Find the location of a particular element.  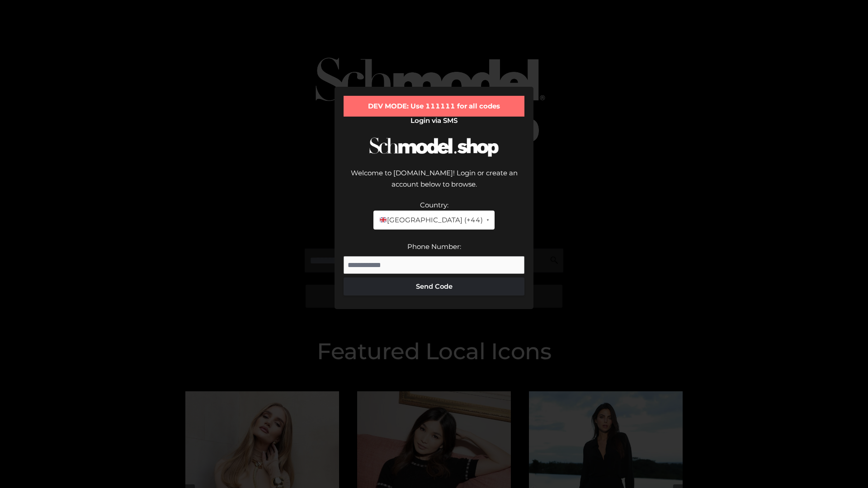

img: Schmodel Logo is located at coordinates (434, 147).